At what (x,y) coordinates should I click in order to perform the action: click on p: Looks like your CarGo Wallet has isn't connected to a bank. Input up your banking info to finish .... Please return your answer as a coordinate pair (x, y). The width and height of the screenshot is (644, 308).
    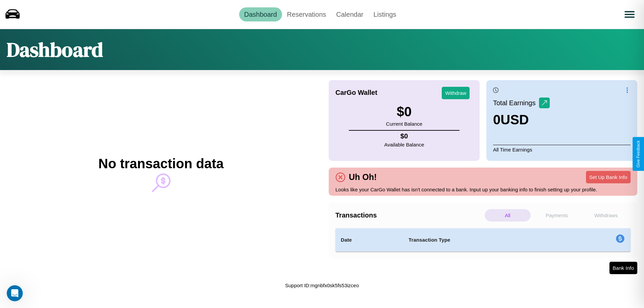
    Looking at the image, I should click on (483, 189).